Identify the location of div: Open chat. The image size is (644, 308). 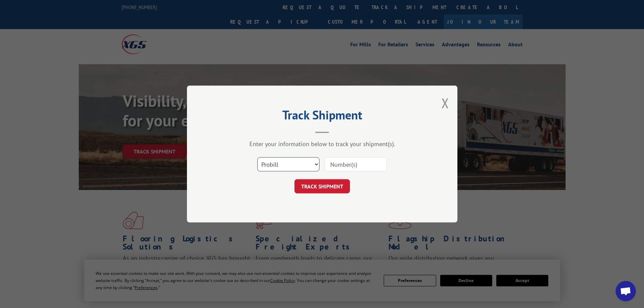
(626, 291).